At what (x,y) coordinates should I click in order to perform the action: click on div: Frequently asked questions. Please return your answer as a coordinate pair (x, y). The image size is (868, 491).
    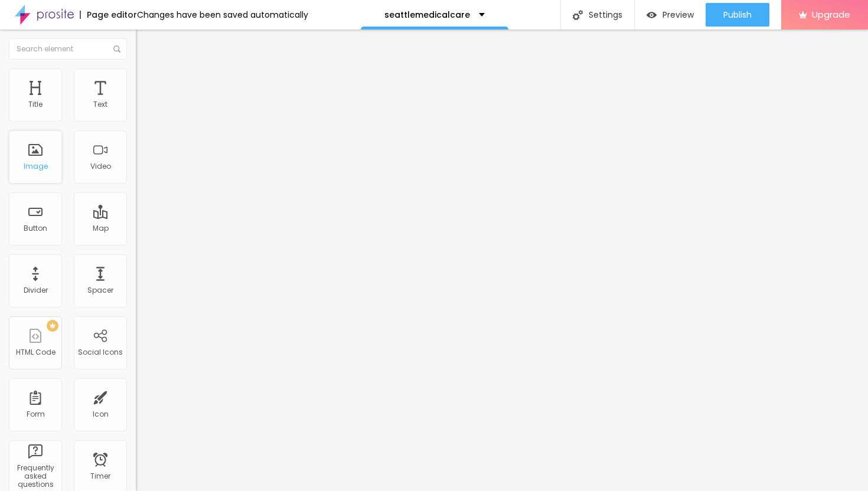
    Looking at the image, I should click on (35, 477).